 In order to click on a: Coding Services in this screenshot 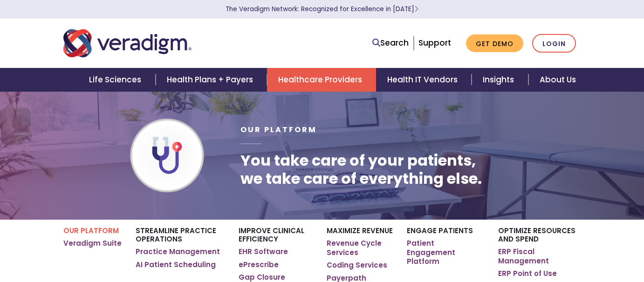, I will do `click(357, 265)`.